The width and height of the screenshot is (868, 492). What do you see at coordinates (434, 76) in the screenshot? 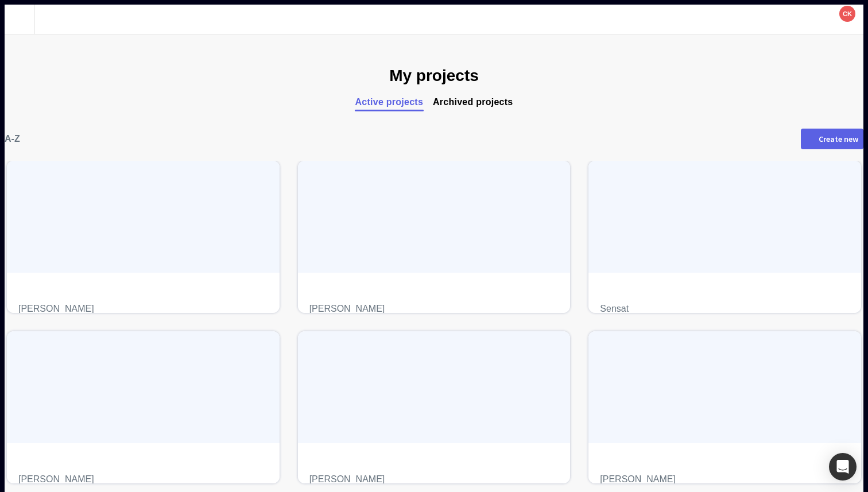
I see `h1: My projects` at bounding box center [434, 76].